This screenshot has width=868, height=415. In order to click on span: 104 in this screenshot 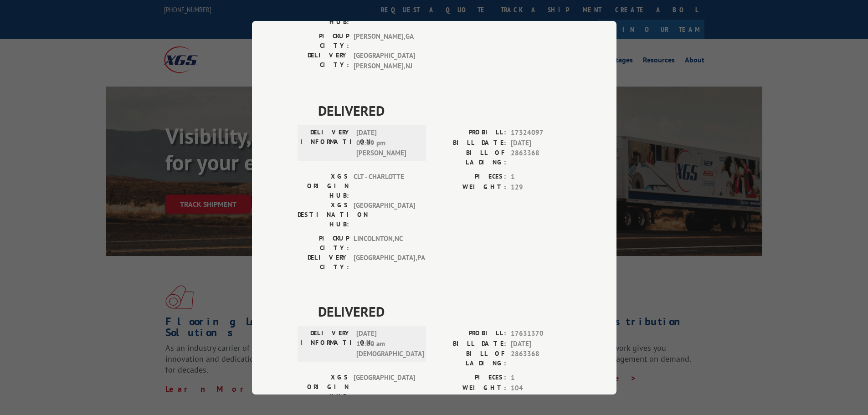, I will do `click(541, 388)`.